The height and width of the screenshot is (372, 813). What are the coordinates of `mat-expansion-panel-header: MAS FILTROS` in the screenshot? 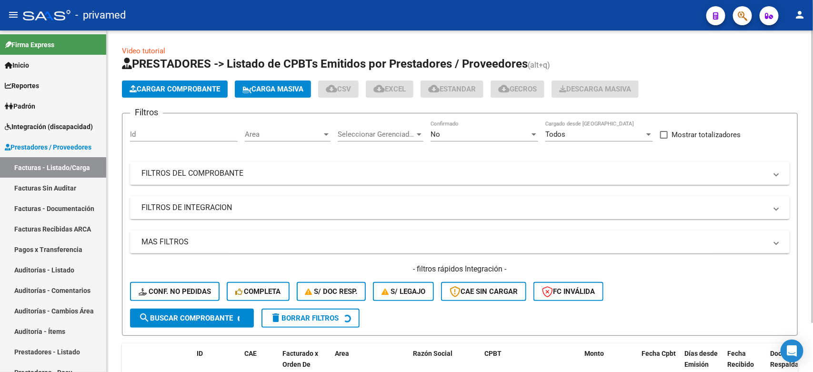 It's located at (459, 242).